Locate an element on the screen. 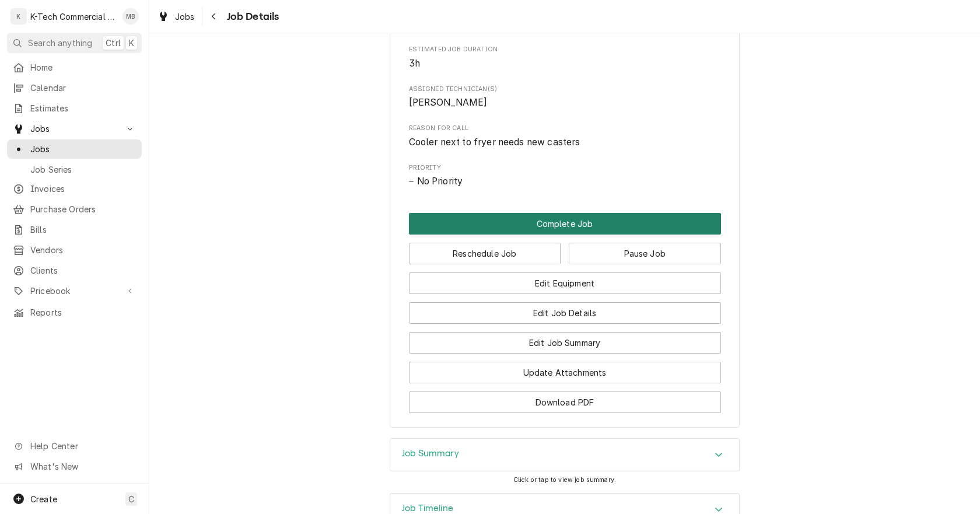 This screenshot has width=980, height=514. div: Mehdi Bazidane's Avatar is located at coordinates (131, 16).